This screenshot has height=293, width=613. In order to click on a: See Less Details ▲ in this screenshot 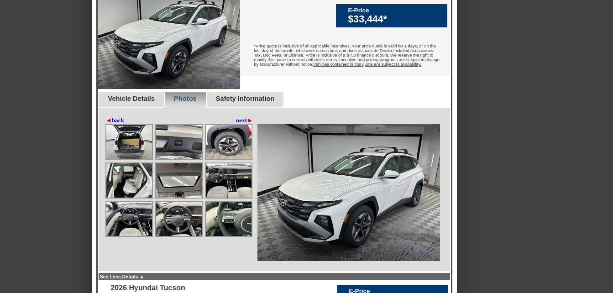, I will do `click(122, 276)`.